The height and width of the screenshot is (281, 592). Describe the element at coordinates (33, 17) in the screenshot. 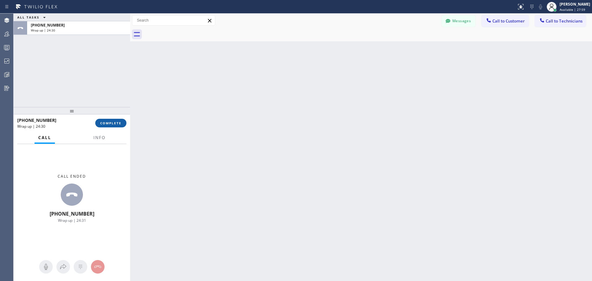

I see `button: ALL TASKS` at that location.